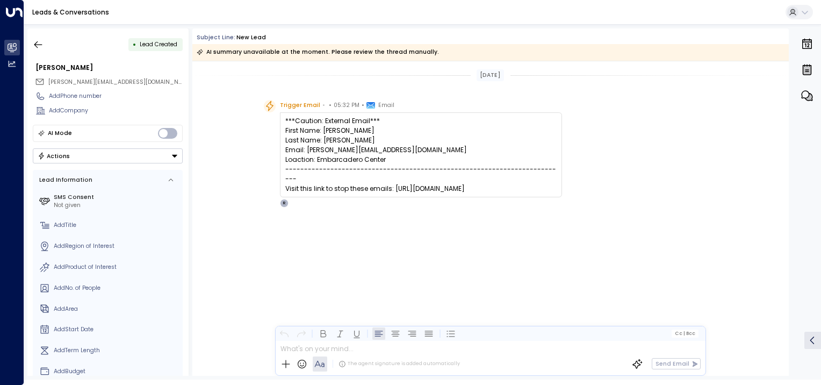 Image resolution: width=821 pixels, height=385 pixels. I want to click on div: AddArea, so click(117, 309).